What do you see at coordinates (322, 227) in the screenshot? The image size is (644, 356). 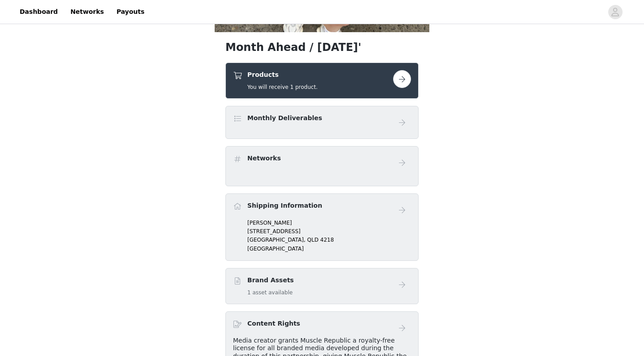 I see `div: Shipping Information` at bounding box center [322, 227].